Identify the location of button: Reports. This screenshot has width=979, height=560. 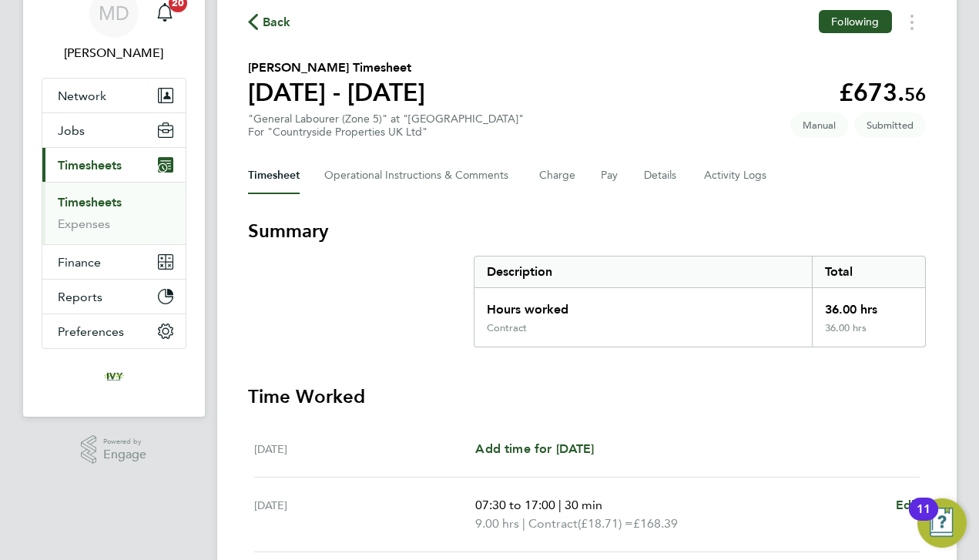
(114, 297).